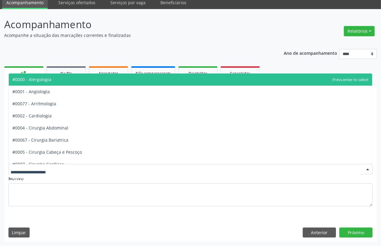 This screenshot has height=246, width=381. Describe the element at coordinates (31, 91) in the screenshot. I see `span: #0001 - Angiologia` at that location.